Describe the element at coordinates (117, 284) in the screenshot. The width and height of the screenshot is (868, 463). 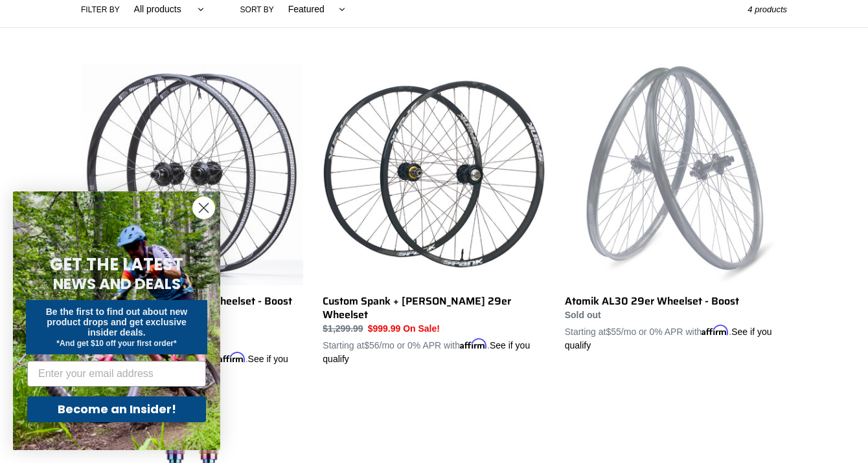
I see `span: NEWS AND DEALS` at that location.